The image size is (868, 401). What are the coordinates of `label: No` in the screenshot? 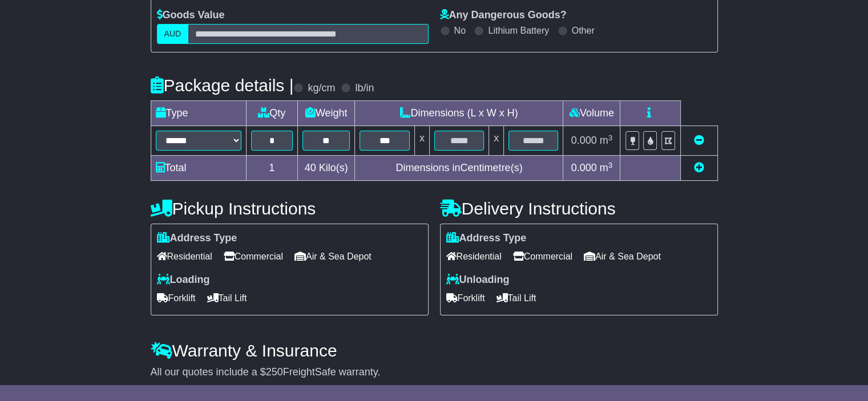 It's located at (460, 30).